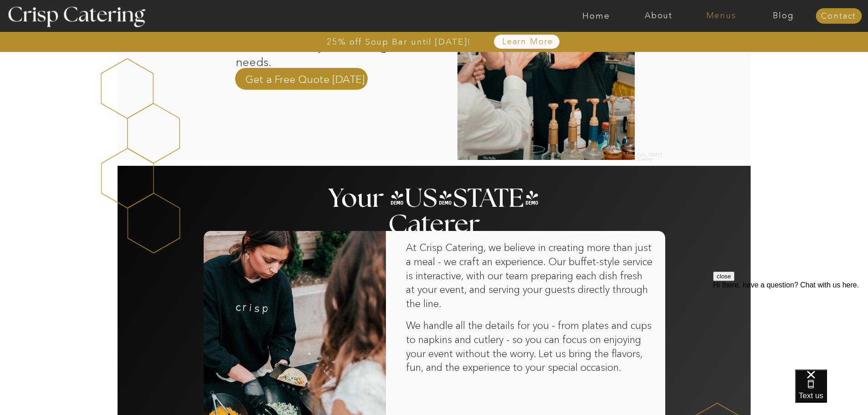 The width and height of the screenshot is (868, 415). Describe the element at coordinates (528, 42) in the screenshot. I see `nav: Learn More` at that location.